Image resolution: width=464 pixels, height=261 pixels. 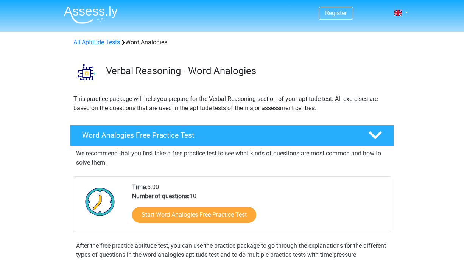 What do you see at coordinates (335, 13) in the screenshot?
I see `a: Register` at bounding box center [335, 13].